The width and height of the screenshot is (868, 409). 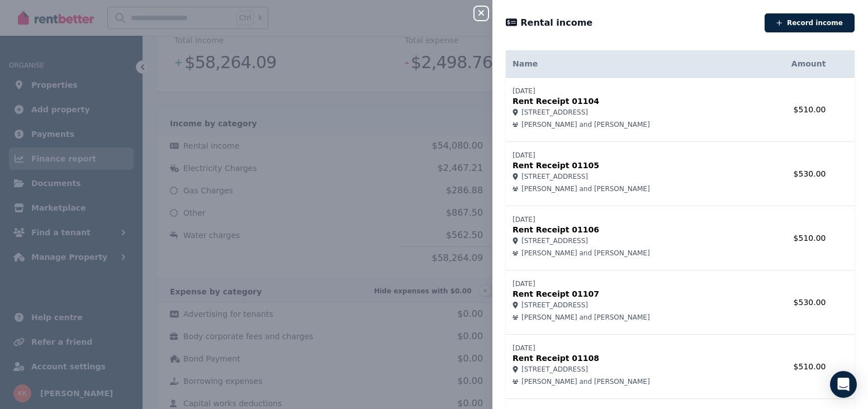 I want to click on p: Rent Receipt 01108, so click(x=630, y=358).